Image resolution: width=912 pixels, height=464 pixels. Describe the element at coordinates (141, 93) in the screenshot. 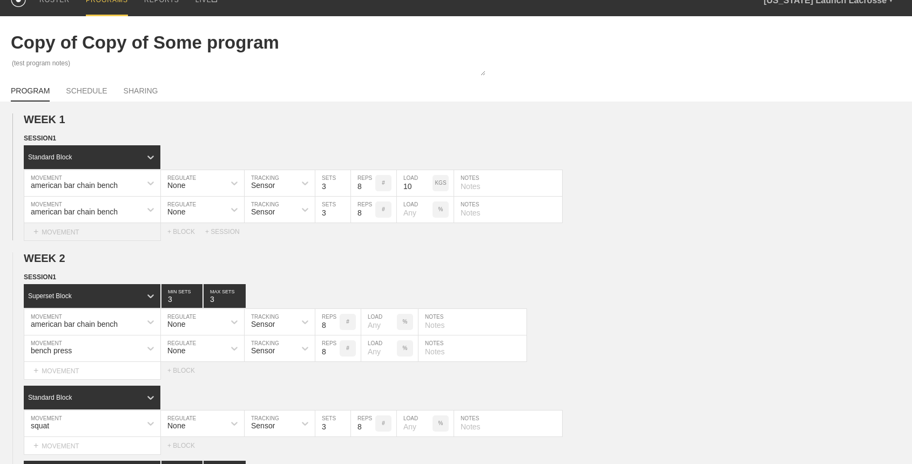

I see `a: SHARING` at that location.